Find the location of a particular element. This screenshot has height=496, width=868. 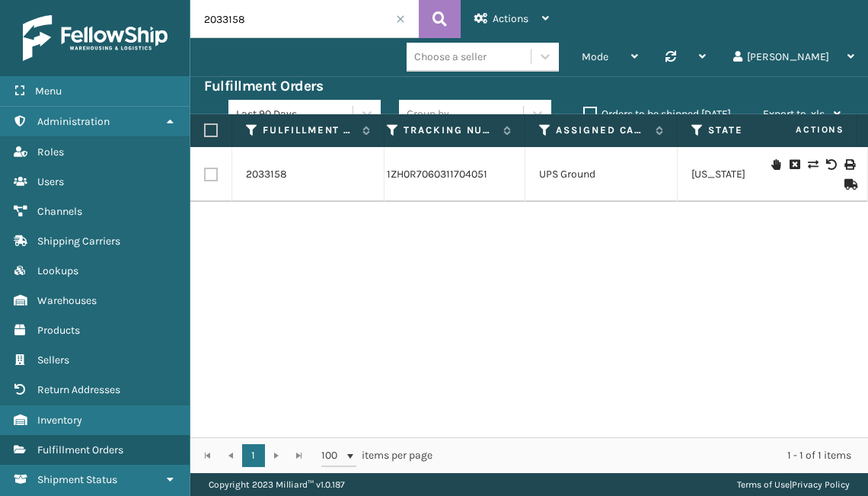

label: Fulfillment Order Id is located at coordinates (308, 130).